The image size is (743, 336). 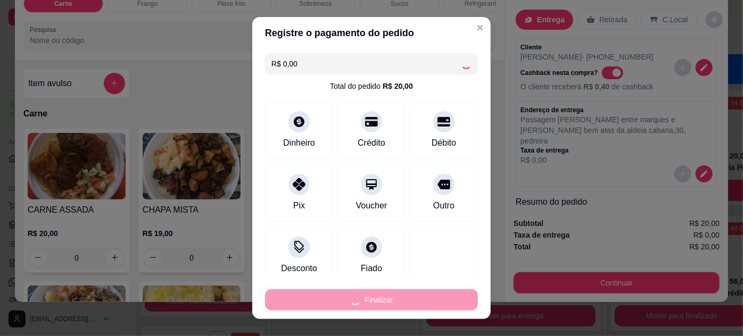 I want to click on div: R$ 20,00, so click(x=398, y=86).